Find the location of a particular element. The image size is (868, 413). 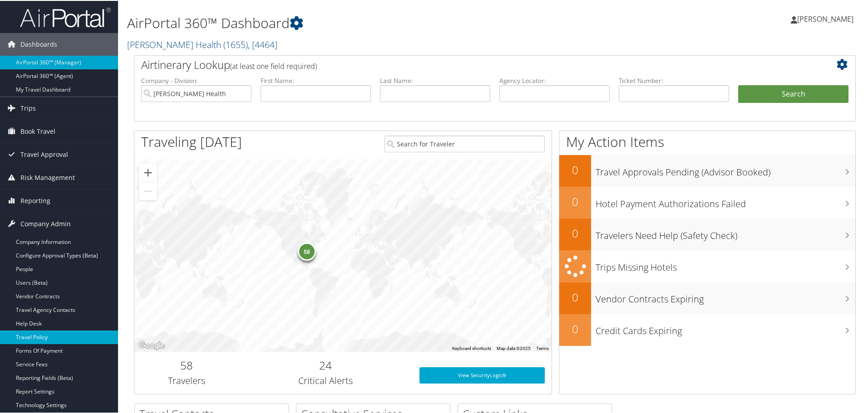

button: Keyboard shortcuts is located at coordinates (471, 348).